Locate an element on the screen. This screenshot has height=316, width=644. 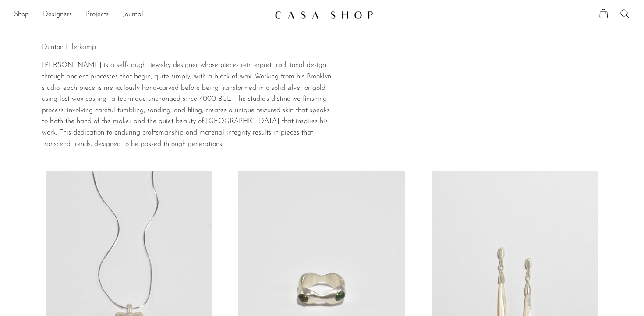
nav: Desktop navigation is located at coordinates (141, 15).